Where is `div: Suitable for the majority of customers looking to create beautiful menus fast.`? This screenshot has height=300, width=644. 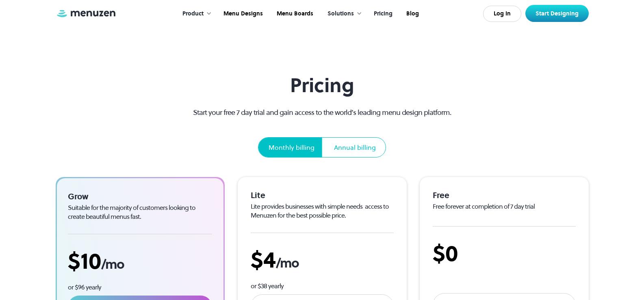 div: Suitable for the majority of customers looking to create beautiful menus fast. is located at coordinates (140, 212).